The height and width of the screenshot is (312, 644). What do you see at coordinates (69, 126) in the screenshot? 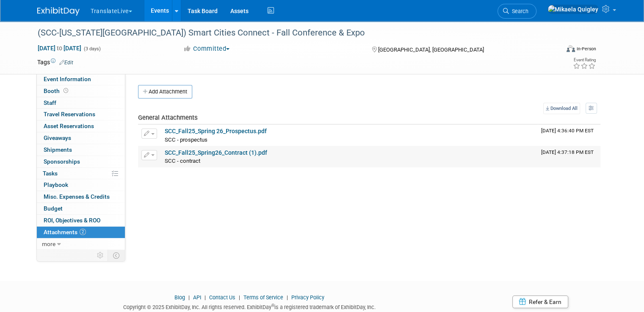
I see `span: Asset Reservations` at bounding box center [69, 126].